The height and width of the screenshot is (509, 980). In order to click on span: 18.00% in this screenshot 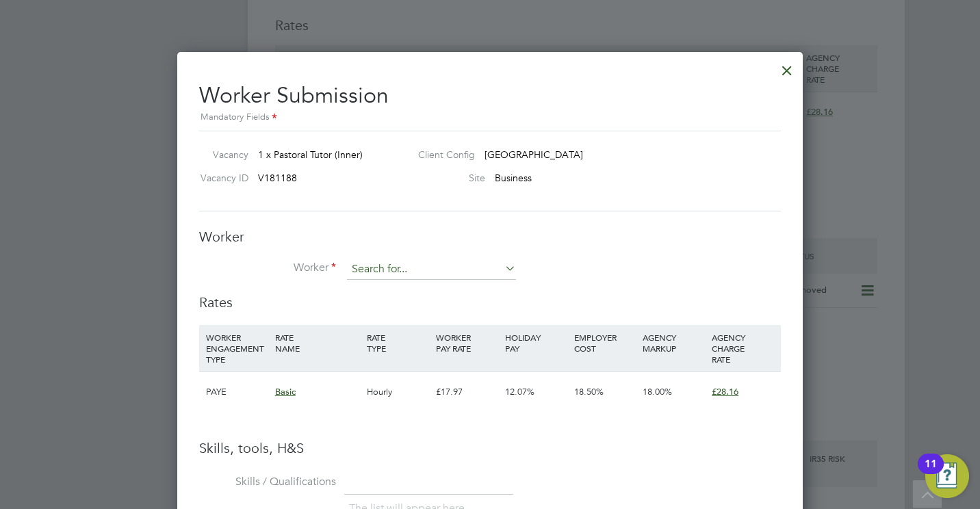, I will do `click(657, 391)`.